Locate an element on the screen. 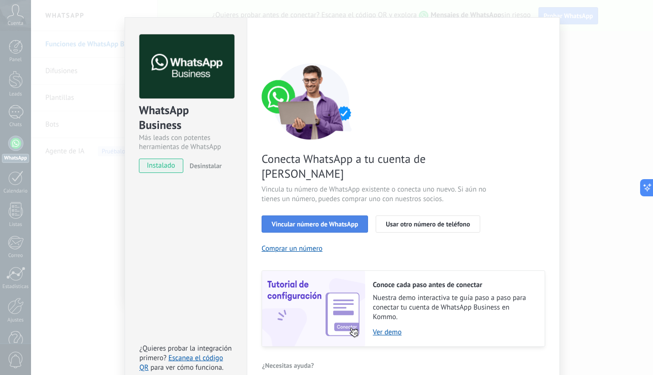 The image size is (653, 375). button: Usar otro número de teléfono is located at coordinates (428, 224).